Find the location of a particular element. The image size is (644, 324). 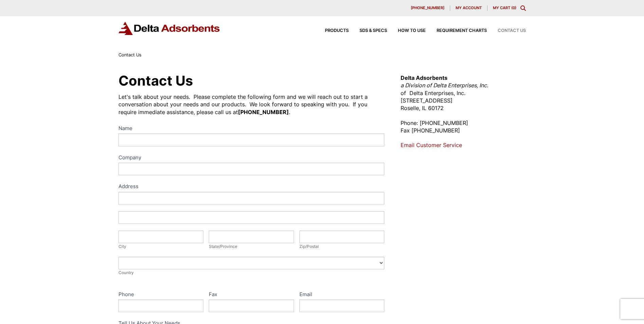

span: Requirement Charts is located at coordinates (462, 30).